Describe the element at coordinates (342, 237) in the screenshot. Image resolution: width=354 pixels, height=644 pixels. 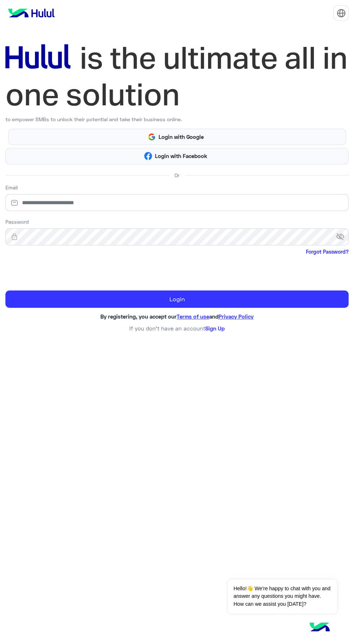
I see `span: visibility_off` at that location.